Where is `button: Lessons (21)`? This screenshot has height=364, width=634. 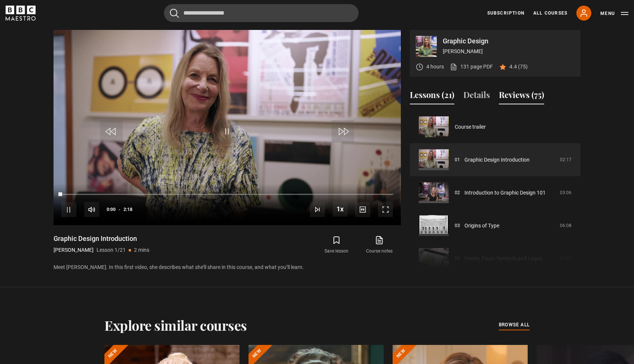 button: Lessons (21) is located at coordinates (432, 97).